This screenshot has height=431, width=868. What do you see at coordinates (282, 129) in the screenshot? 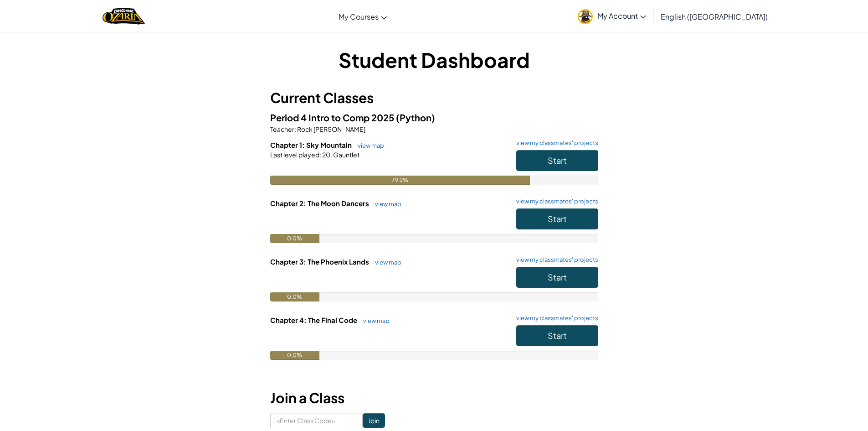
I see `span: Teacher` at bounding box center [282, 129].